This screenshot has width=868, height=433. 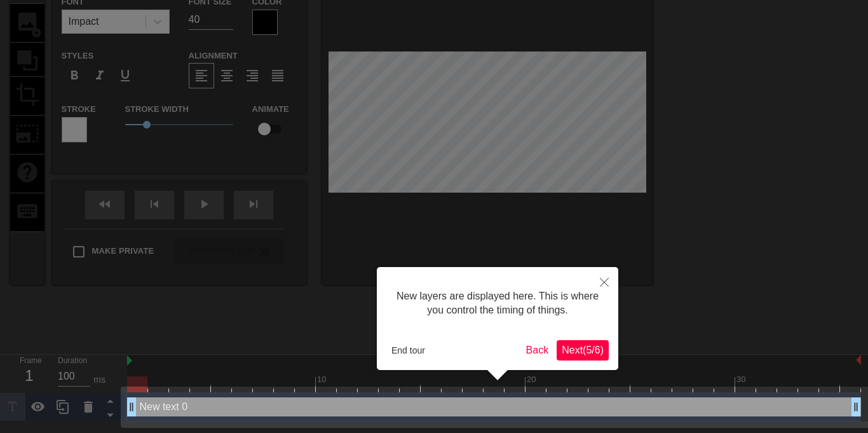 I want to click on button: End tour, so click(x=408, y=351).